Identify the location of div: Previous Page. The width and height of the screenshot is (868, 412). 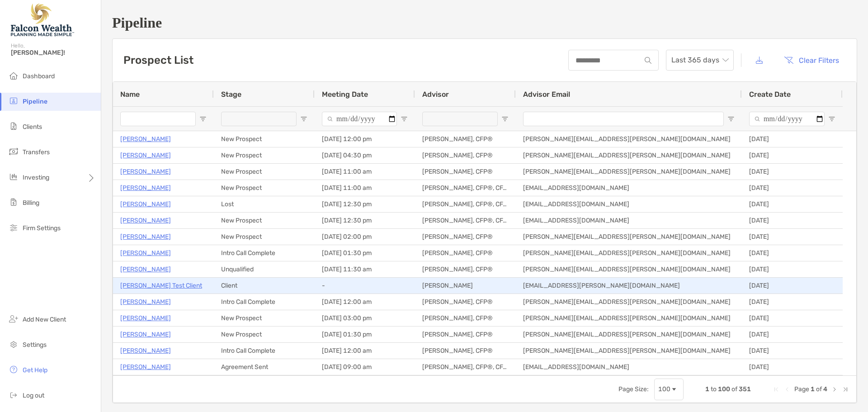
(787, 389).